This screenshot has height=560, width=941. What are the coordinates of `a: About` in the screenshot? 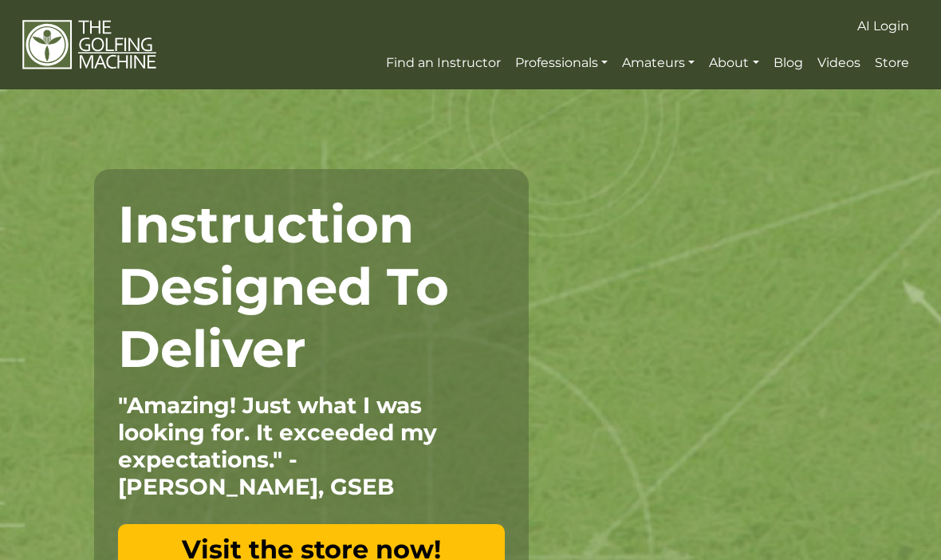 It's located at (733, 63).